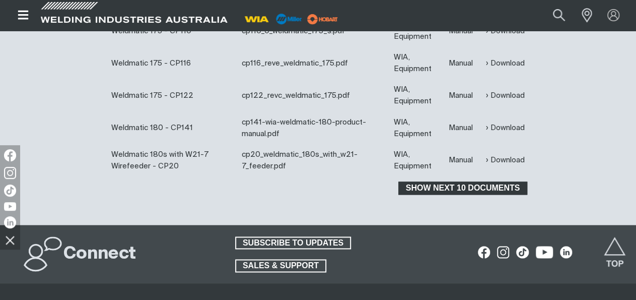 This screenshot has height=300, width=636. Describe the element at coordinates (10, 222) in the screenshot. I see `img: LinkedIn` at that location.